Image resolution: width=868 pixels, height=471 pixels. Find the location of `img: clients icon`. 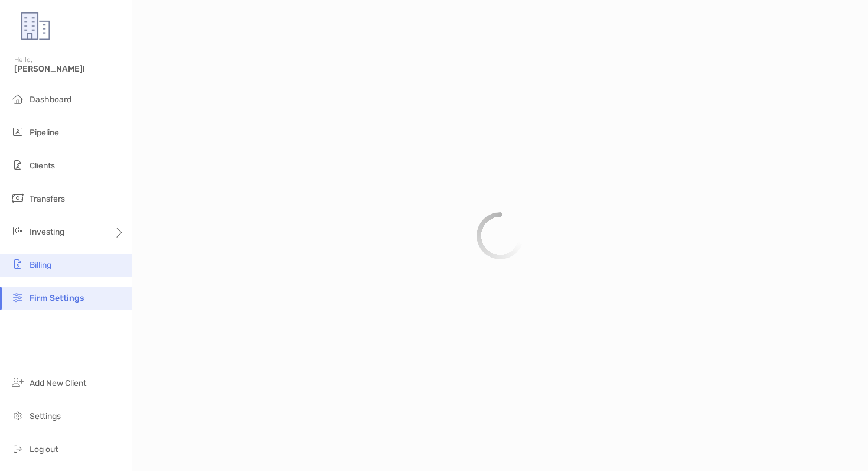

img: clients icon is located at coordinates (17, 165).